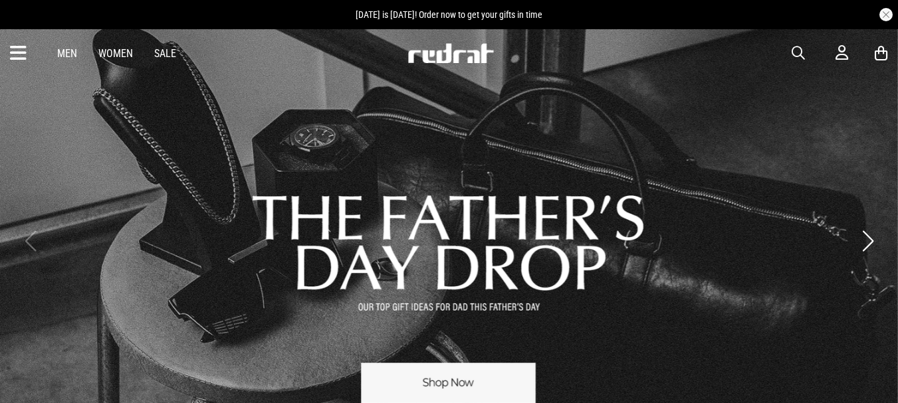  I want to click on a: Men, so click(67, 53).